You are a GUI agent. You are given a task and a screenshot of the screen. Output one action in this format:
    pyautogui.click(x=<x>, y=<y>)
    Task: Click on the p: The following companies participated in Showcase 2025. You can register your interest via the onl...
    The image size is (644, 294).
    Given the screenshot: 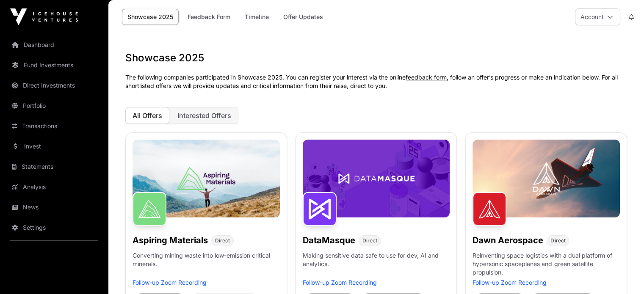 What is the action you would take?
    pyautogui.click(x=376, y=82)
    